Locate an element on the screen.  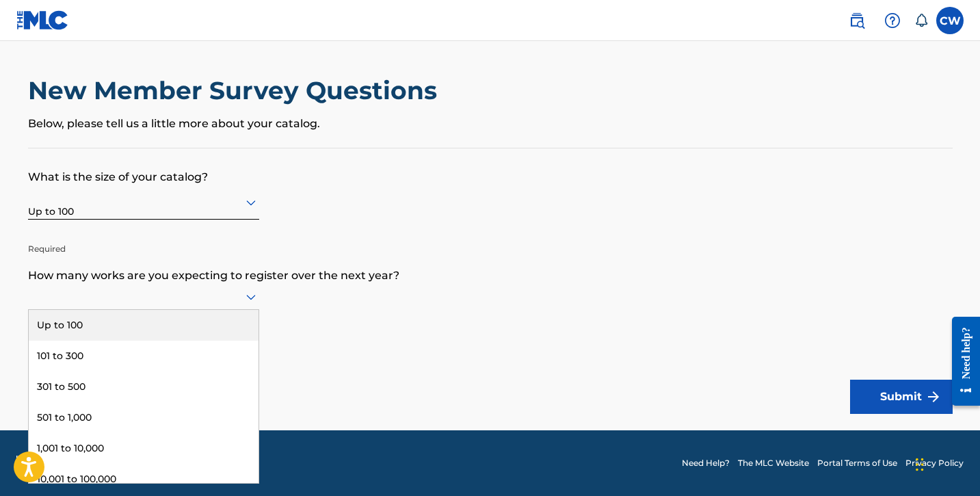
img: logo is located at coordinates (37, 463).